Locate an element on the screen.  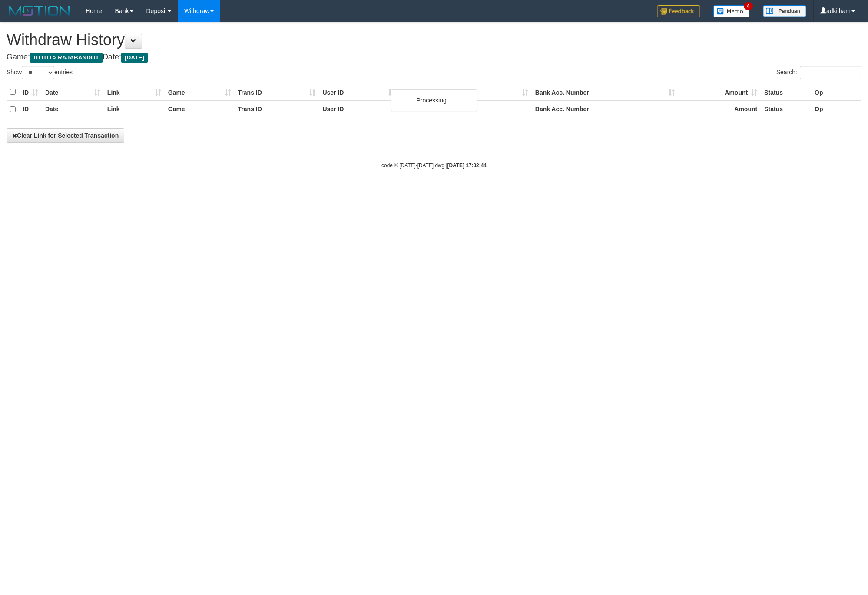
select: Showentries is located at coordinates (38, 72).